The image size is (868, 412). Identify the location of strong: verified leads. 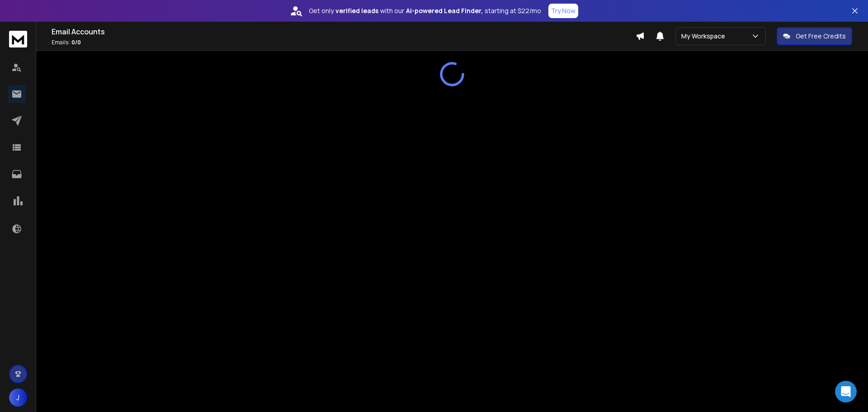
(357, 11).